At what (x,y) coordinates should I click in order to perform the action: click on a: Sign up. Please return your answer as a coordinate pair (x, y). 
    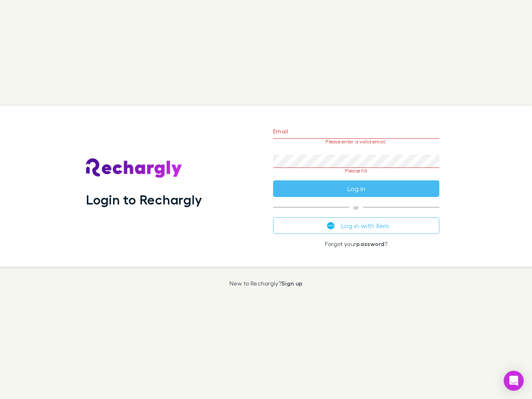
    Looking at the image, I should click on (292, 283).